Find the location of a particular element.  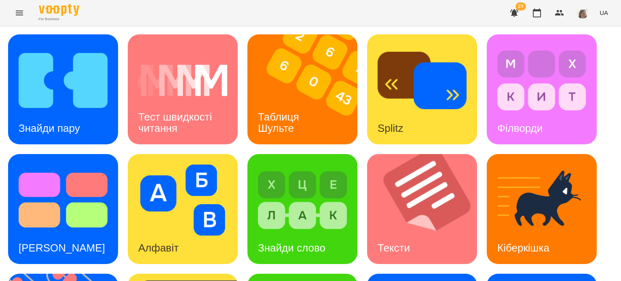

span: 29 is located at coordinates (521, 6).